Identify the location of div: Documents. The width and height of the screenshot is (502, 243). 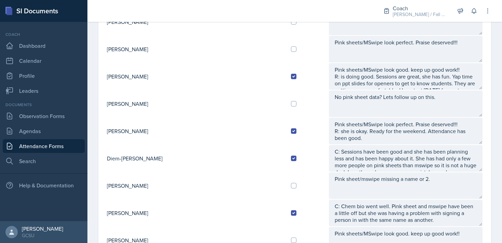
(44, 105).